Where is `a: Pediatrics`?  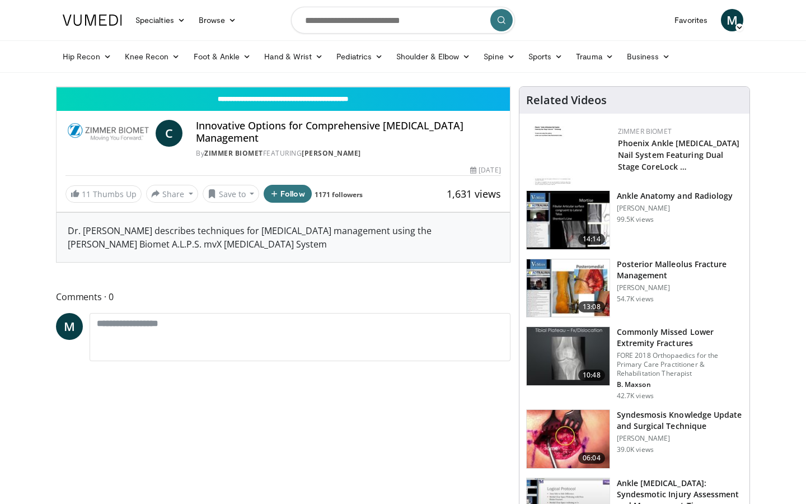 a: Pediatrics is located at coordinates (360, 57).